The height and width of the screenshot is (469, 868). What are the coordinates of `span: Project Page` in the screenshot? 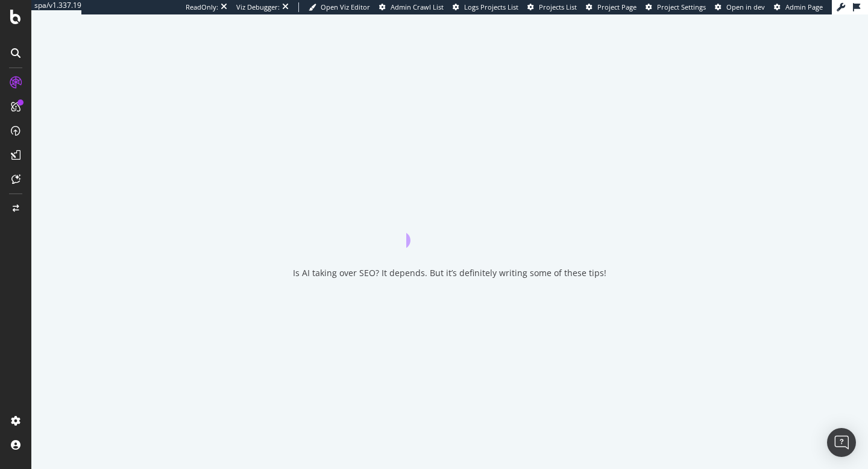 It's located at (617, 7).